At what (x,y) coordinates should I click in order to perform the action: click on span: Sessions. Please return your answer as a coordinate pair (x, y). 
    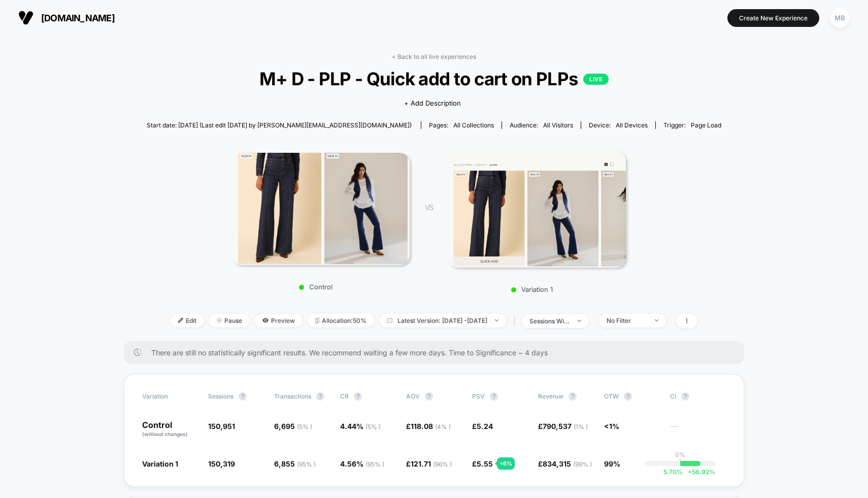
    Looking at the image, I should click on (221, 396).